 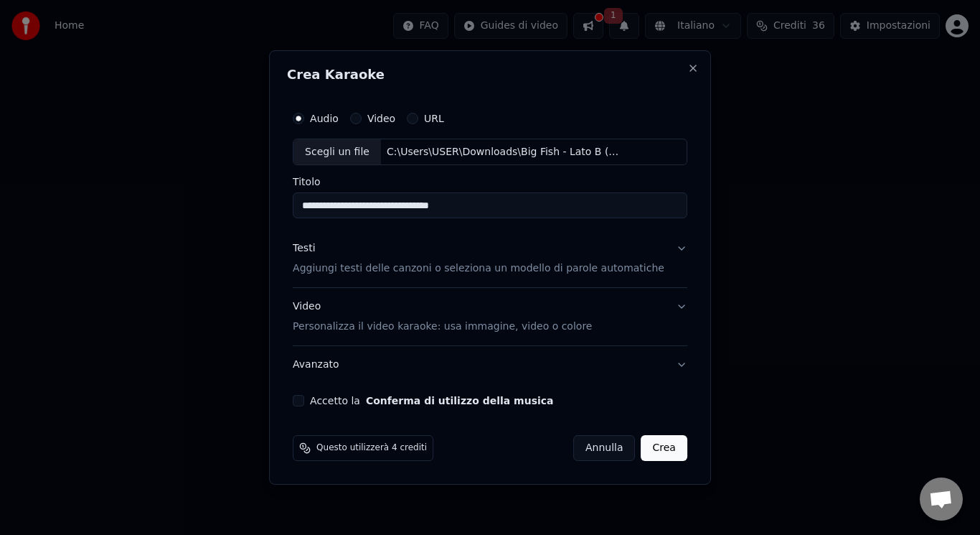 What do you see at coordinates (490, 317) in the screenshot?
I see `button: VideoPersonalizza il video karaoke: usa immagine, video o colore` at bounding box center [490, 317].